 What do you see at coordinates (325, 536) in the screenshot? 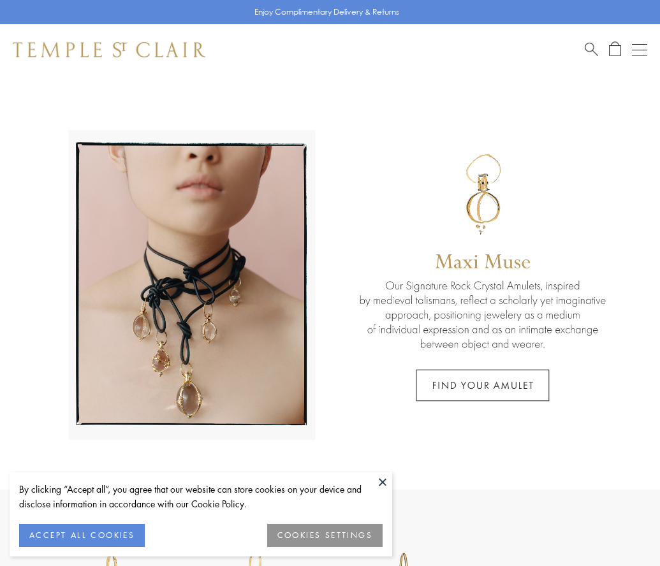
I see `button: COOKIES SETTINGS` at bounding box center [325, 536].